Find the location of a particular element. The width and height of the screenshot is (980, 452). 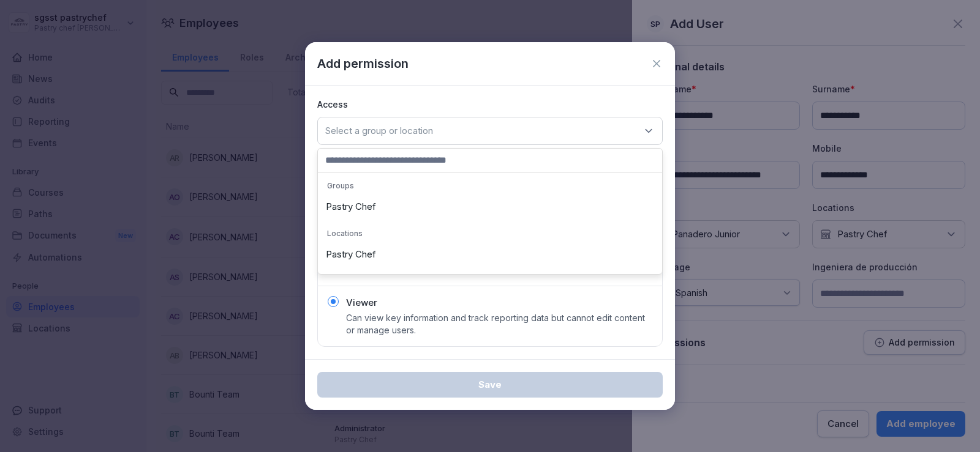

p: Access is located at coordinates (490, 104).